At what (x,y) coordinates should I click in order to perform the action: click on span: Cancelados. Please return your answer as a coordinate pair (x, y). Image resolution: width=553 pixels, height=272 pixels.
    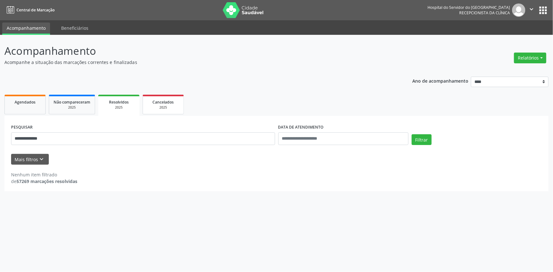
    Looking at the image, I should click on (163, 102).